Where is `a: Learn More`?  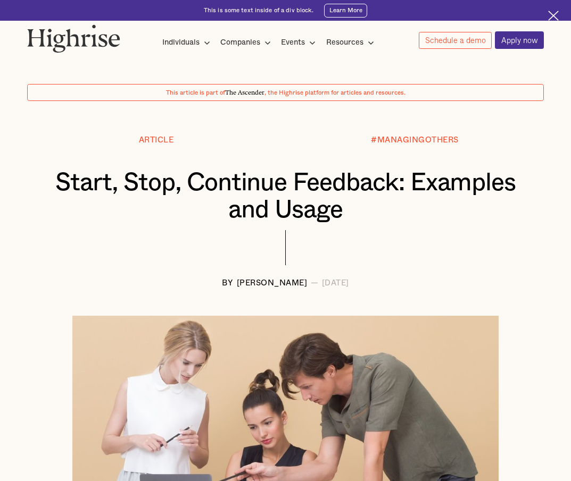 a: Learn More is located at coordinates (345, 11).